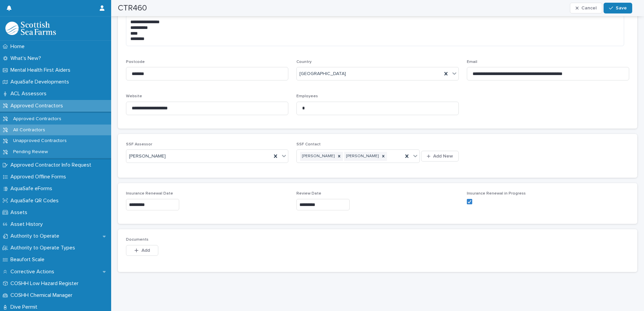 The width and height of the screenshot is (644, 311). Describe the element at coordinates (496, 193) in the screenshot. I see `span: Insurance Renewal in Progress` at that location.